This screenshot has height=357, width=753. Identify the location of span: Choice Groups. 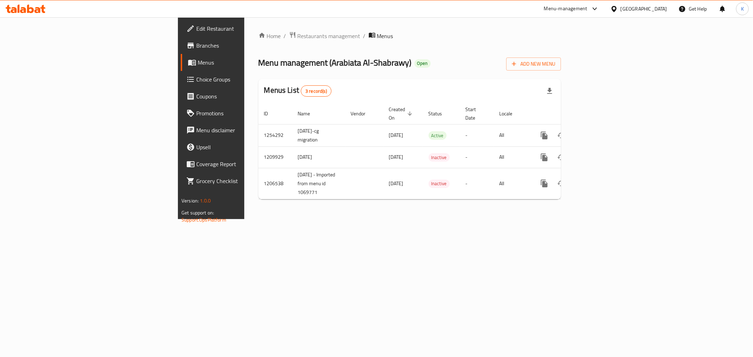
(247, 79).